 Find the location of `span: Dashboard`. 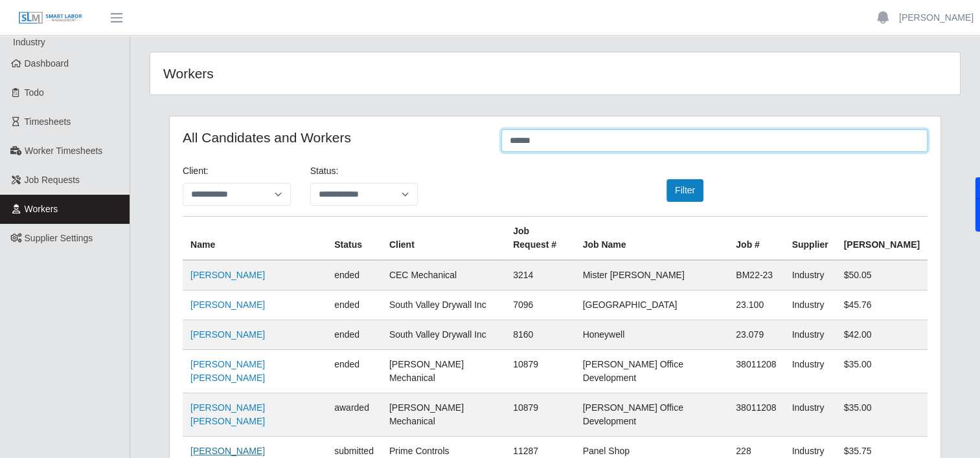

span: Dashboard is located at coordinates (46, 63).